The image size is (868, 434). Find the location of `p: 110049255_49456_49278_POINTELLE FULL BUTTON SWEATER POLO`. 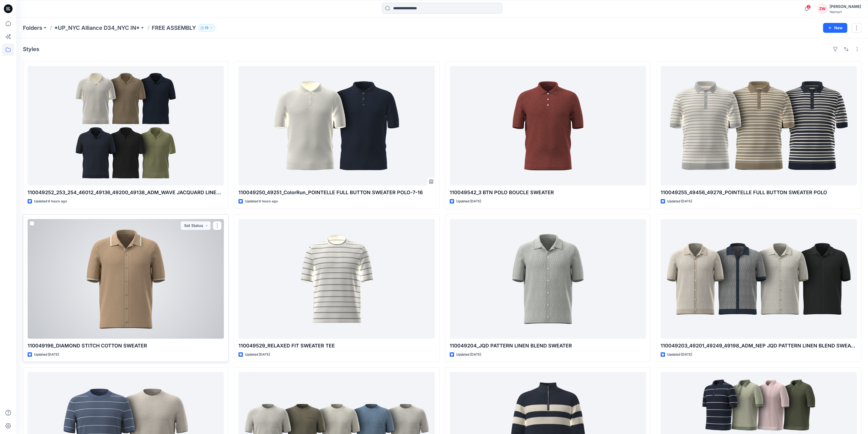

p: 110049255_49456_49278_POINTELLE FULL BUTTON SWEATER POLO is located at coordinates (759, 193).